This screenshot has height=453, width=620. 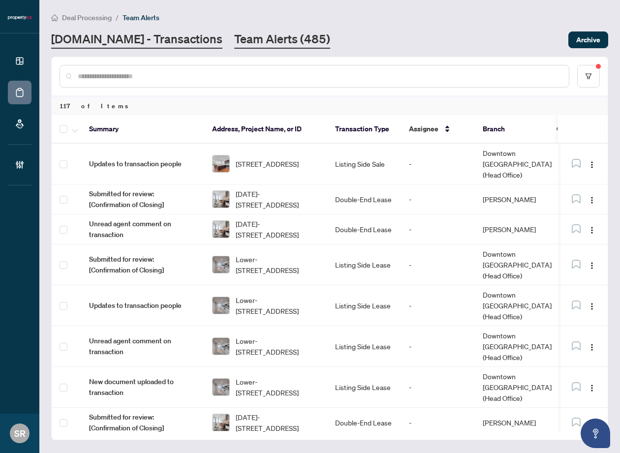 What do you see at coordinates (143, 388) in the screenshot?
I see `span: New document uploaded to transaction` at bounding box center [143, 388].